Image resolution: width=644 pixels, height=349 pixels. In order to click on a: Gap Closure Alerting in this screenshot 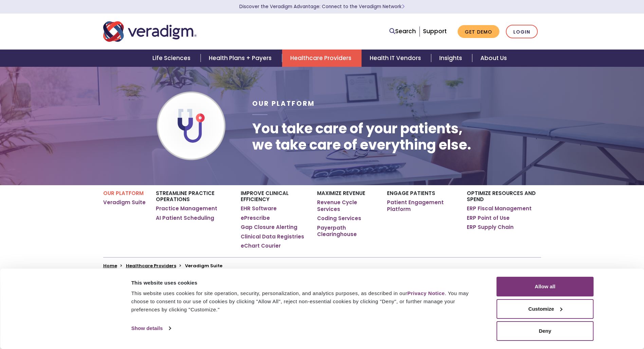, I will do `click(269, 227)`.